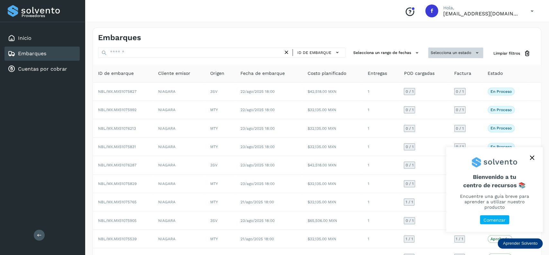 The height and width of the screenshot is (255, 549). What do you see at coordinates (117, 129) in the screenshot?
I see `span: NBL/MX.MX51076213` at bounding box center [117, 129].